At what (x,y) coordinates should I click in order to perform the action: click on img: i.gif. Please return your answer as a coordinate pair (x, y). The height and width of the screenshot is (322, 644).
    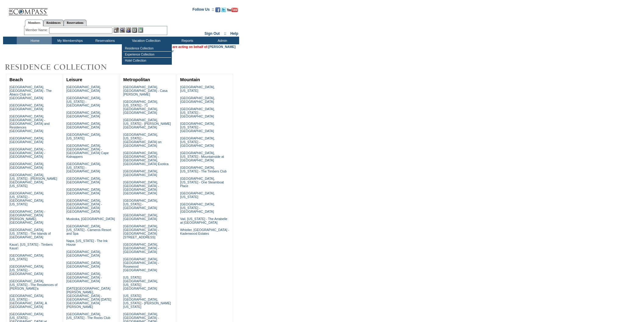
    Looking at the image, I should click on (5, 9).